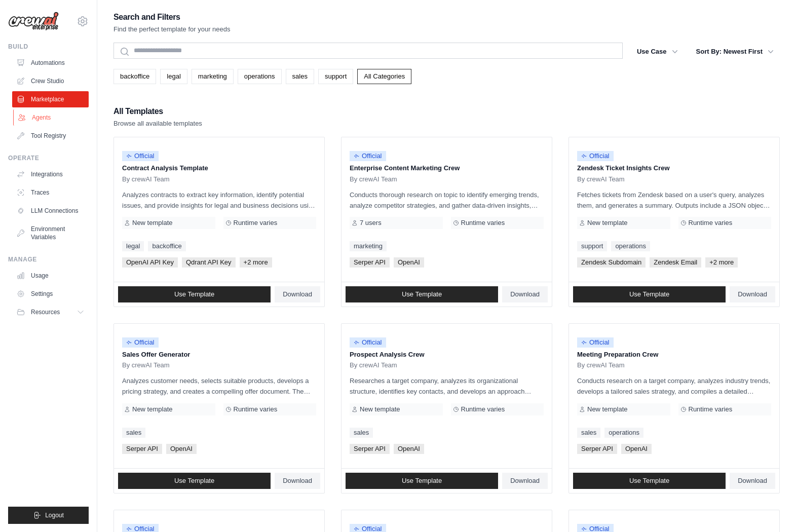  Describe the element at coordinates (219, 200) in the screenshot. I see `p: Analyzes contracts to extract key information, identify potential issues, and provide insights fo...` at that location.